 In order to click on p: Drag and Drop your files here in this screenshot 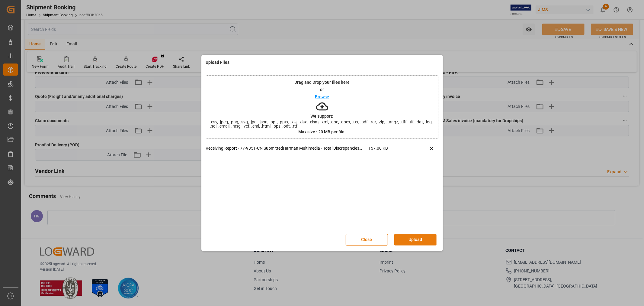, I will do `click(322, 82)`.